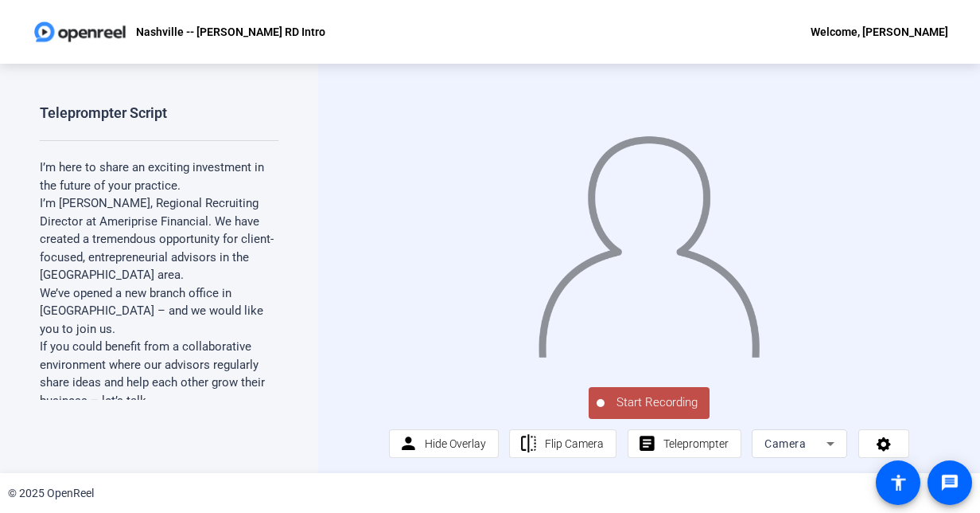  What do you see at coordinates (79, 32) in the screenshot?
I see `img: OpenReel logo` at bounding box center [79, 32].